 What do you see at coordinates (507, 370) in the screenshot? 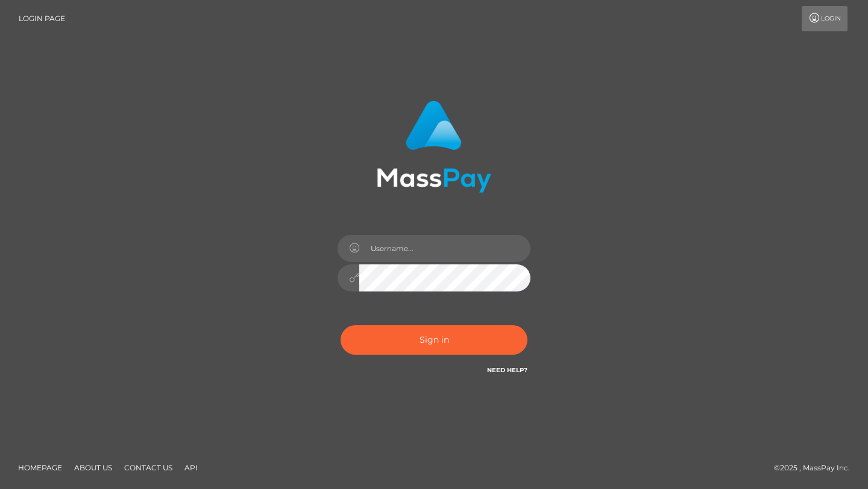
I see `a: Need Help?` at bounding box center [507, 370].